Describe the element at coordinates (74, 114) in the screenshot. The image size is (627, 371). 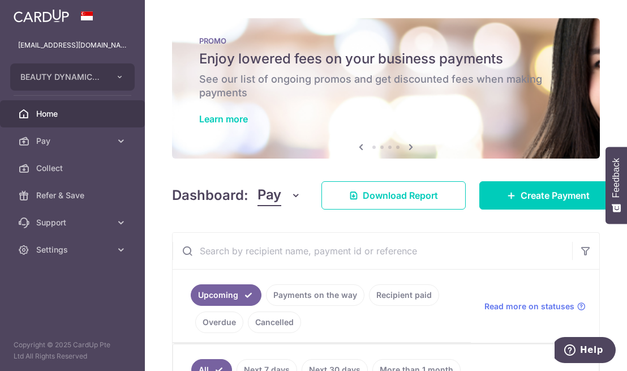
I see `span: Home` at that location.